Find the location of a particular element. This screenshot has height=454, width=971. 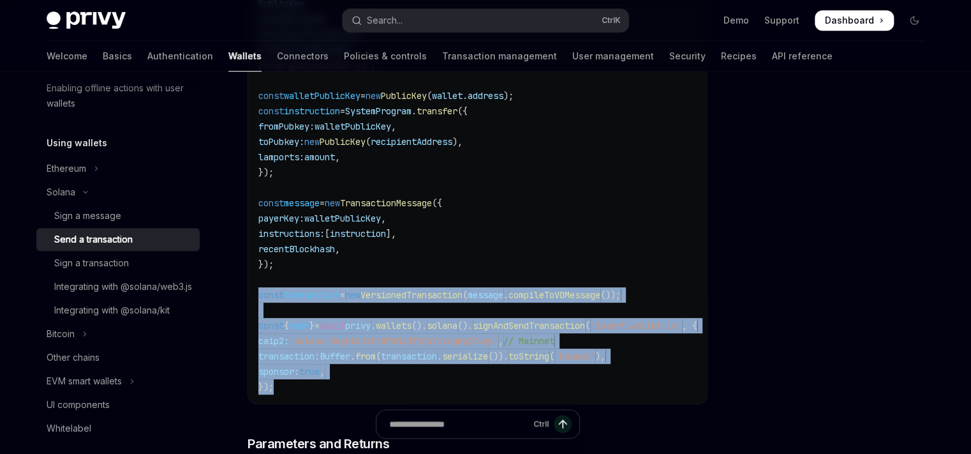

span: Dashboard is located at coordinates (849, 20).